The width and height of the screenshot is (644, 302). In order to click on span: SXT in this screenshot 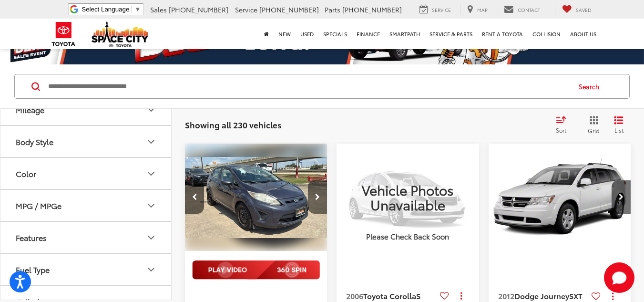, I will do `click(576, 295)`.